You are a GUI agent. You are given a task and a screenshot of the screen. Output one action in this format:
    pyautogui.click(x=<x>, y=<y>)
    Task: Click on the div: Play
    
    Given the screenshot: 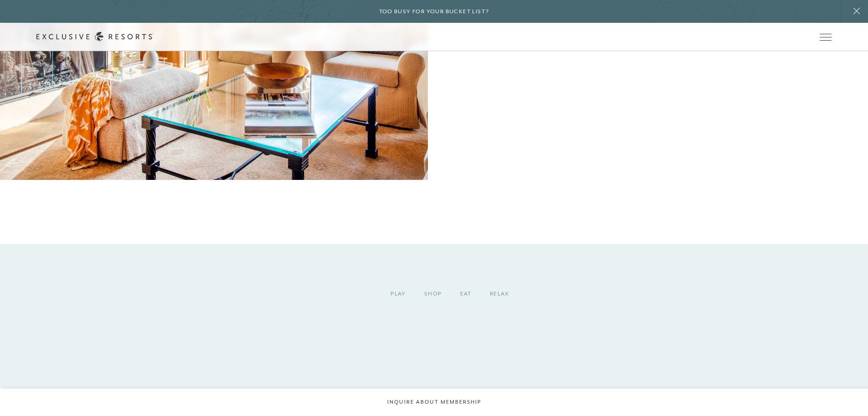 What is the action you would take?
    pyautogui.click(x=398, y=294)
    